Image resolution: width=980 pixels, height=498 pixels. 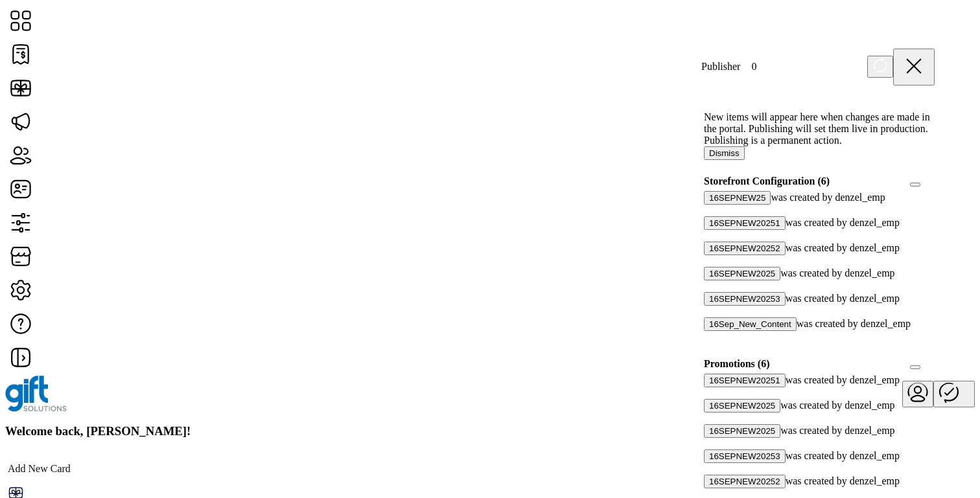 What do you see at coordinates (767, 182) in the screenshot?
I see `span: Storefront Configuration (6)` at bounding box center [767, 182].